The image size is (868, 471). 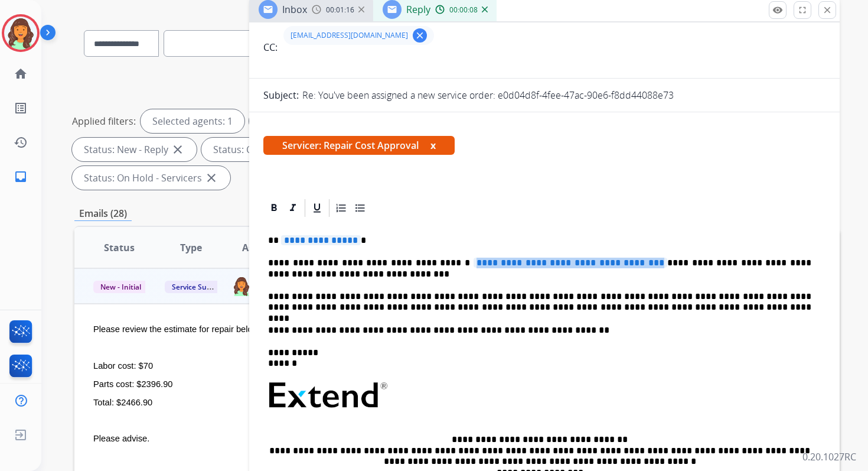 I want to click on span: Servicer: Repair Cost Approval, so click(x=359, y=145).